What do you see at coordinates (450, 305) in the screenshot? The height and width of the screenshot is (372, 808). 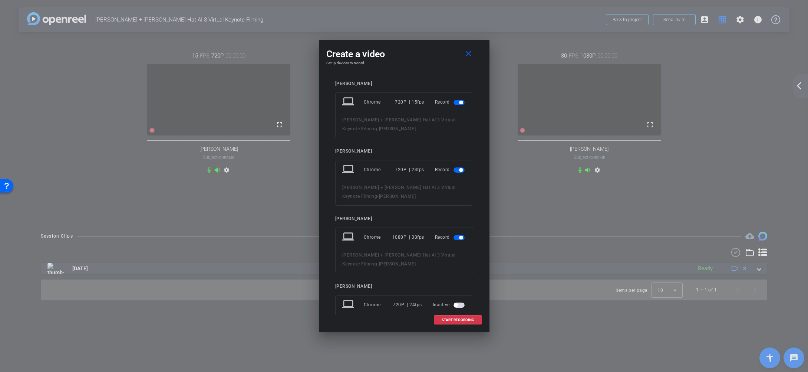 I see `div: Inactive` at bounding box center [450, 305].